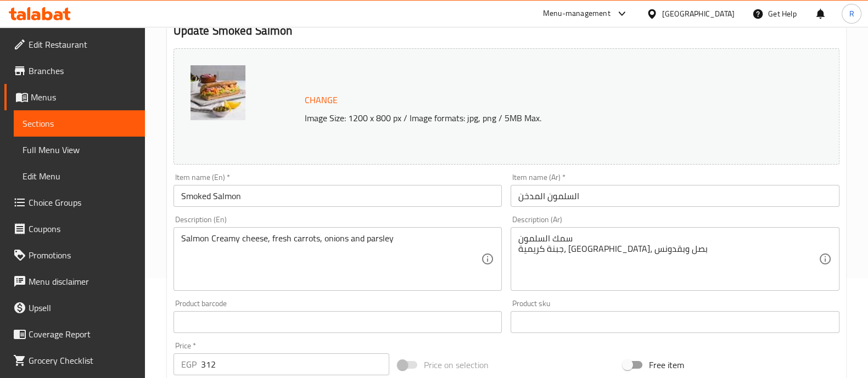 This screenshot has height=378, width=868. Describe the element at coordinates (75, 334) in the screenshot. I see `a: Coverage Report` at that location.